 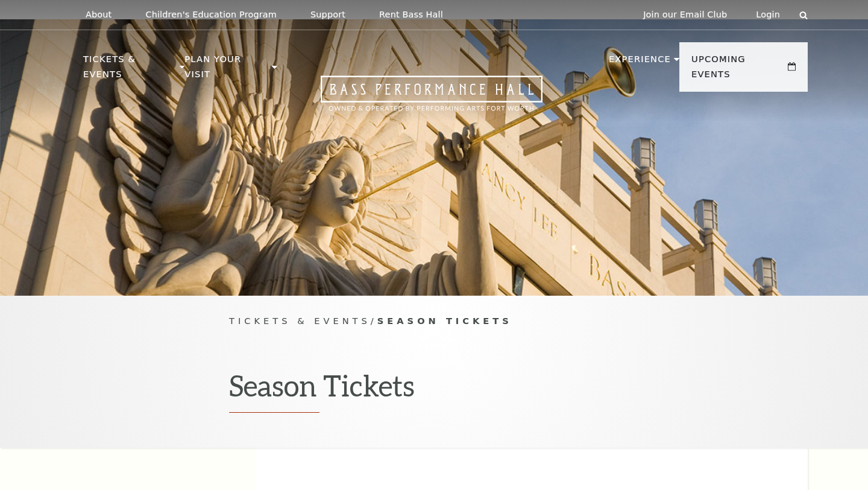 What do you see at coordinates (328, 14) in the screenshot?
I see `p: Support` at bounding box center [328, 14].